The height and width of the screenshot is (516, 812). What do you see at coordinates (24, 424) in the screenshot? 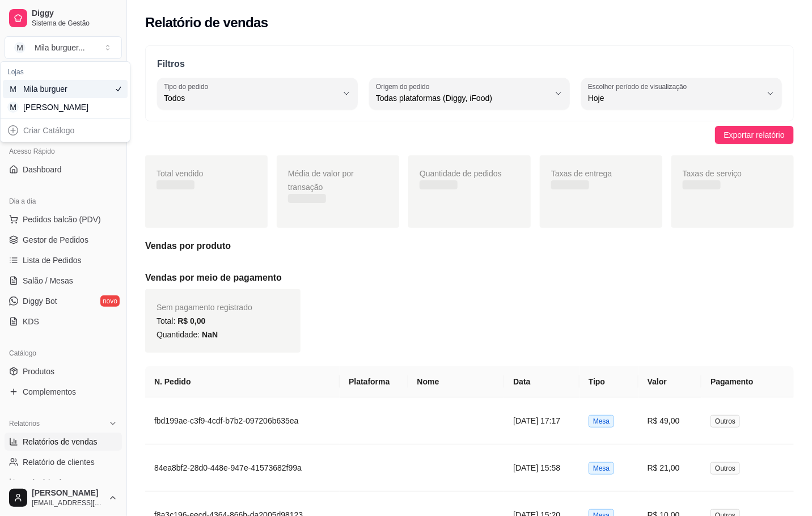
I see `span: Relatórios` at bounding box center [24, 424].